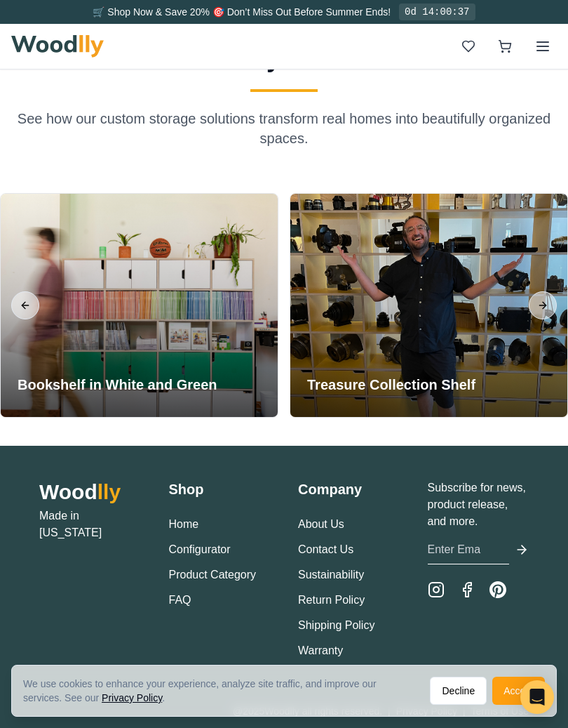  What do you see at coordinates (321, 524) in the screenshot?
I see `a: About Us` at bounding box center [321, 524].